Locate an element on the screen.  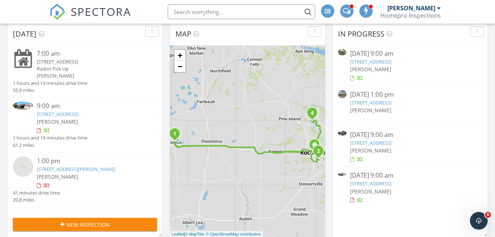
span: New Inspection is located at coordinates (88, 224).